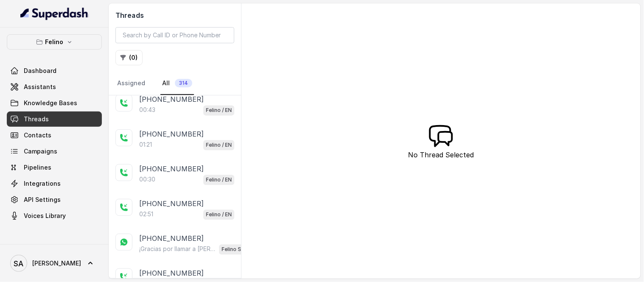  I want to click on a: Integrations, so click(54, 183).